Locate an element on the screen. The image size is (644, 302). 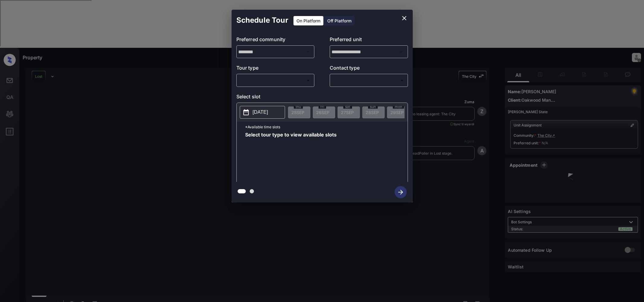
button: close is located at coordinates (404, 18).